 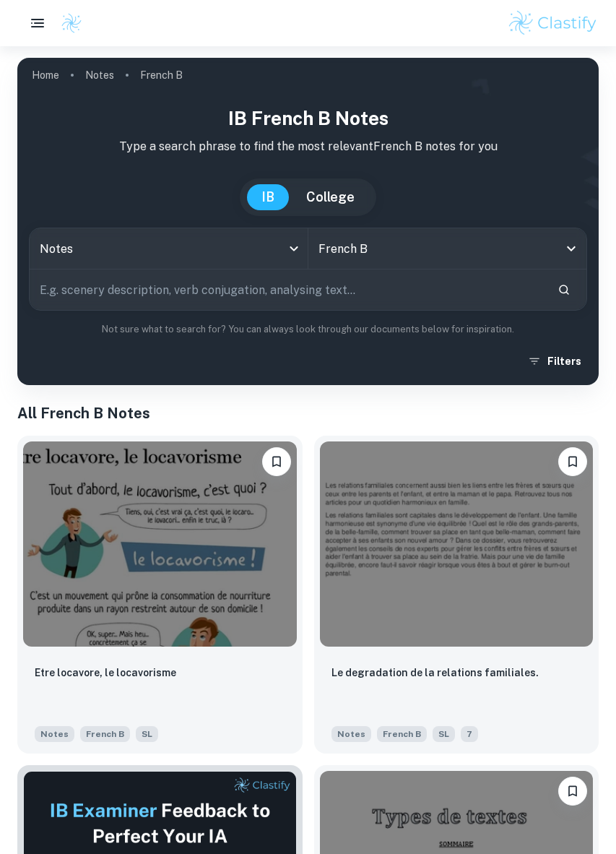 What do you see at coordinates (159, 595) in the screenshot?
I see `a: Please log in to bookmark exemplarsEtre locavore, le locavorisme NotesFrench BSL` at bounding box center [159, 595].